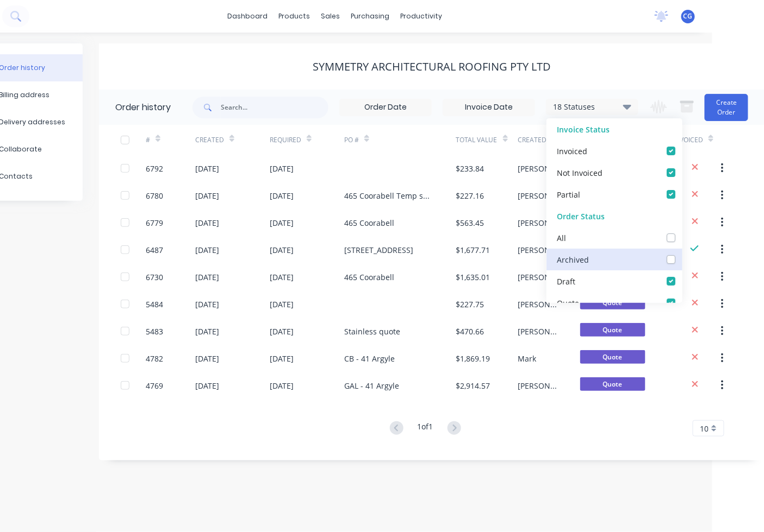 This screenshot has height=532, width=764. I want to click on div: Archived, so click(572, 259).